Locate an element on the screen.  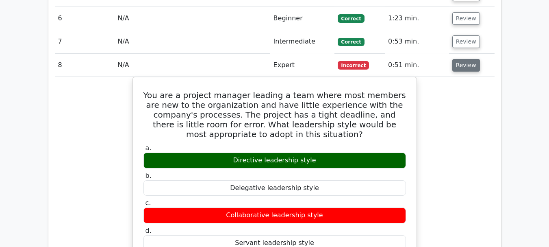
td: 0:53 min. is located at coordinates (417, 41).